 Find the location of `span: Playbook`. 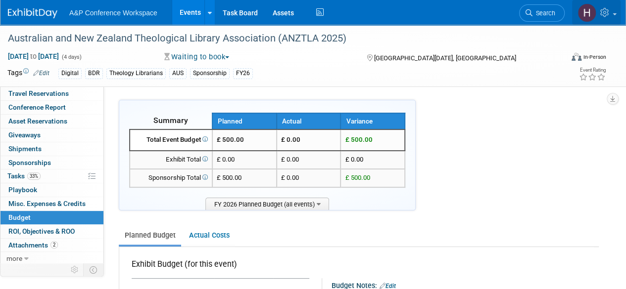

span: Playbook is located at coordinates (23, 190).